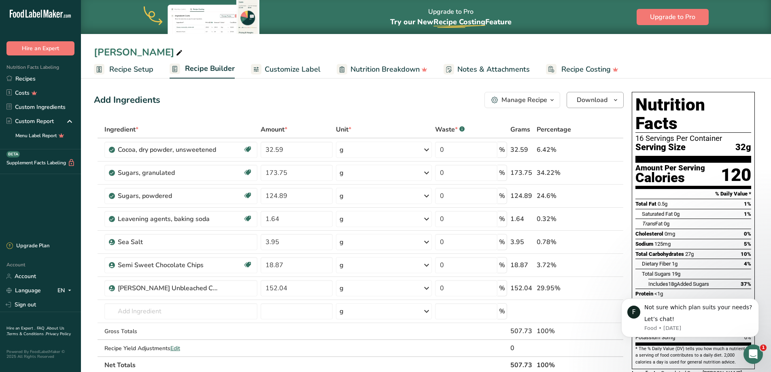 This screenshot has height=372, width=771. I want to click on span: Recipe Costing, so click(459, 22).